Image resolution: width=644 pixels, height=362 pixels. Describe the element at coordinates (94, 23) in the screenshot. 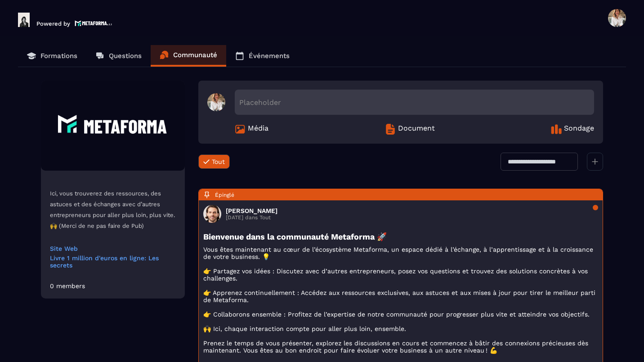

I see `img: logo` at that location.